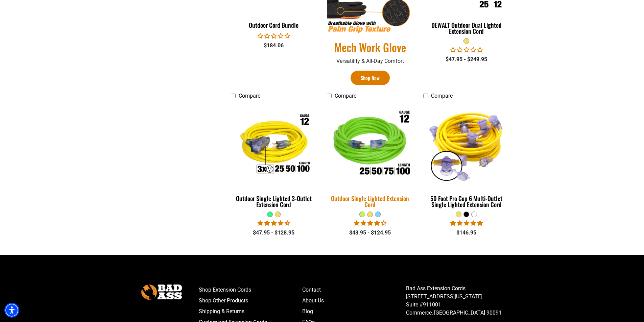 The image size is (644, 322). What do you see at coordinates (370, 233) in the screenshot?
I see `div: $43.95 - $124.95` at bounding box center [370, 233].